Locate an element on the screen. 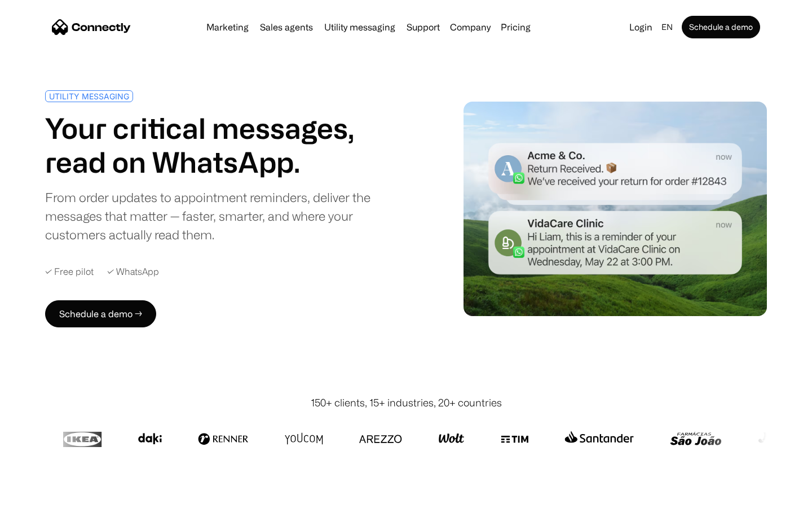  div: UTILITY MESSAGING is located at coordinates (89, 96).